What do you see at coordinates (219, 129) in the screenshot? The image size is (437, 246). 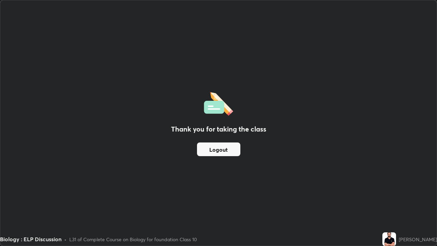 I see `h2: Thank you for taking the class` at bounding box center [219, 129].